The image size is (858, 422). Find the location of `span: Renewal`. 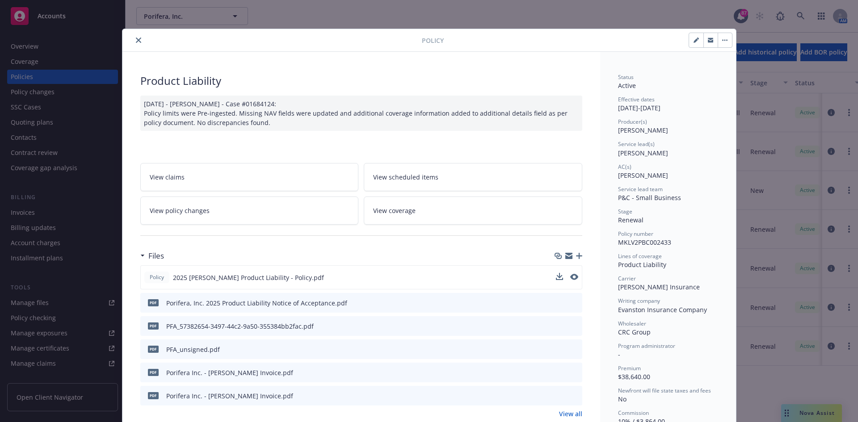

span: Renewal is located at coordinates (630, 220).